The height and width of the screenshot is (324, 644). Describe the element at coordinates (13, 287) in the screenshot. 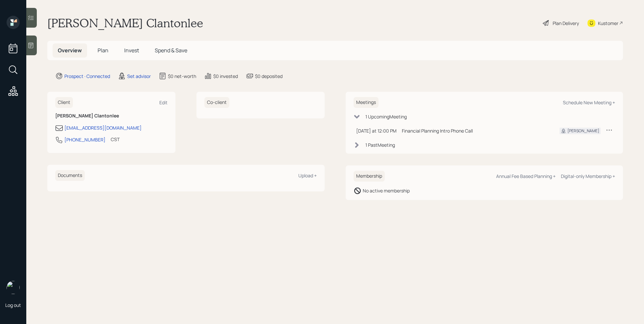

I see `img: retirable_logo.png` at that location.